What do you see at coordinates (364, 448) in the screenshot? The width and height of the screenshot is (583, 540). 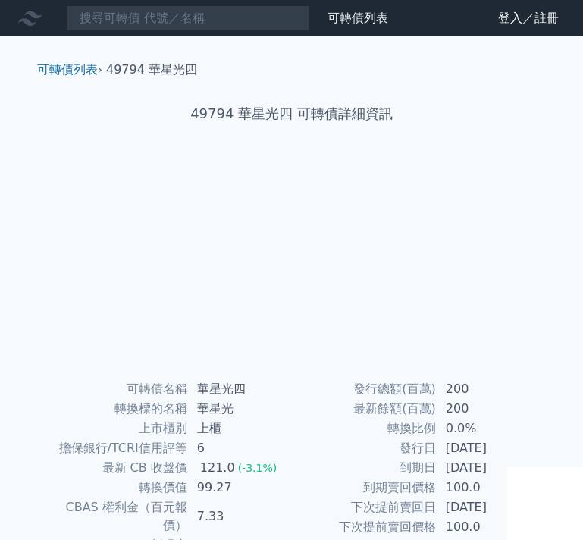 I see `td: 發行日` at bounding box center [364, 448].